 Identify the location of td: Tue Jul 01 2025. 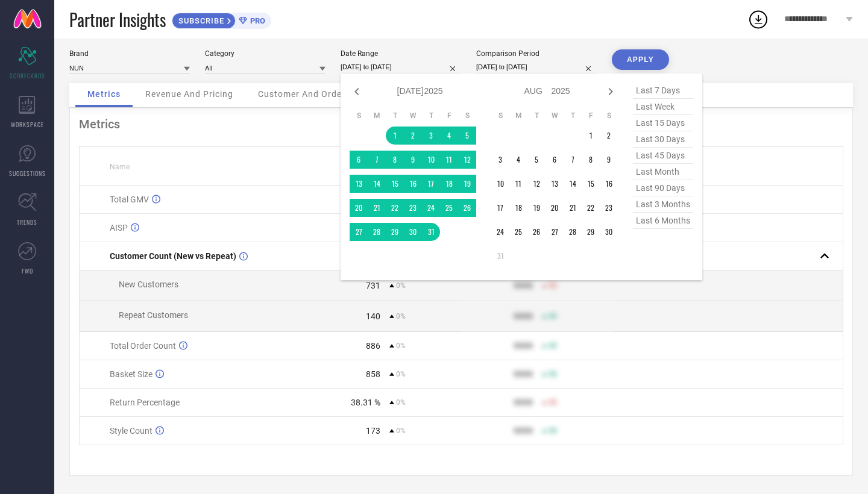
(395, 136).